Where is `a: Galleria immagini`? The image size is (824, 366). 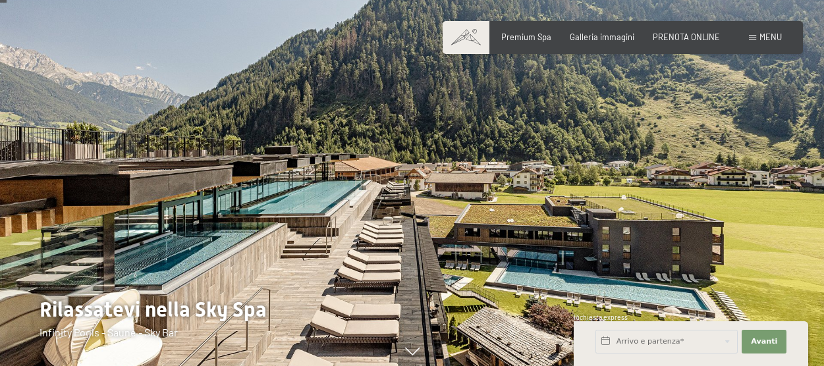
a: Galleria immagini is located at coordinates (602, 37).